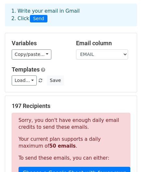  I want to click on p: Your current plan supports a daily maximum of ., so click(71, 143).